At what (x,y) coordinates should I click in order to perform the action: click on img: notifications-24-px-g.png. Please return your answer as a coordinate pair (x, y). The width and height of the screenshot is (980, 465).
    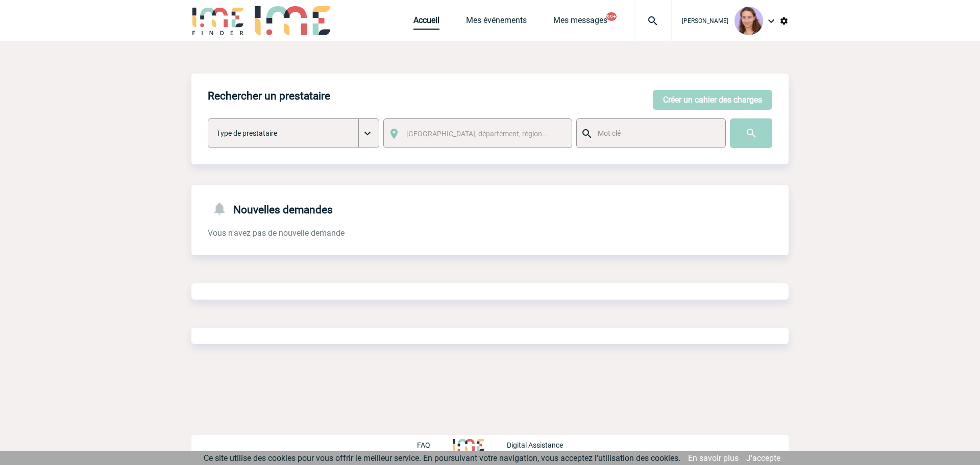
    Looking at the image, I should click on (223, 208).